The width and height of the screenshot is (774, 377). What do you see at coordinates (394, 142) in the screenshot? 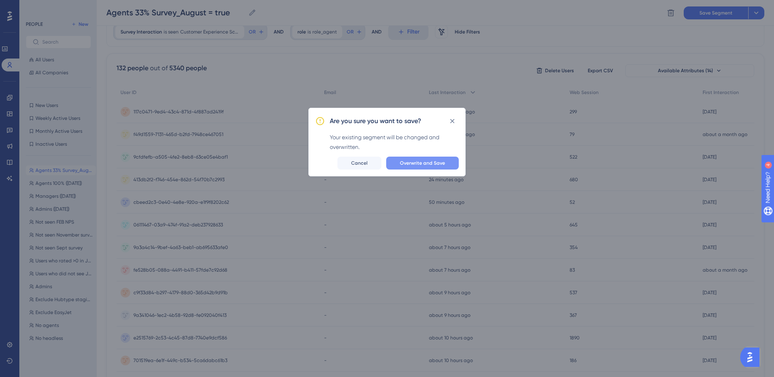
I see `div: Your existing segment will be changed and overwritten.` at bounding box center [394, 142].